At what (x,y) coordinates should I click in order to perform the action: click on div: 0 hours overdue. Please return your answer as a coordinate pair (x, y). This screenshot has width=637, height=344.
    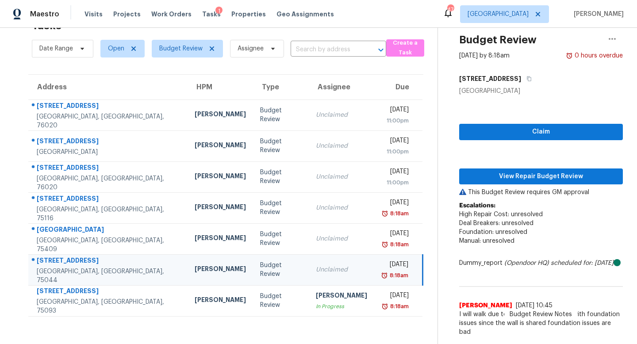
    Looking at the image, I should click on (597, 56).